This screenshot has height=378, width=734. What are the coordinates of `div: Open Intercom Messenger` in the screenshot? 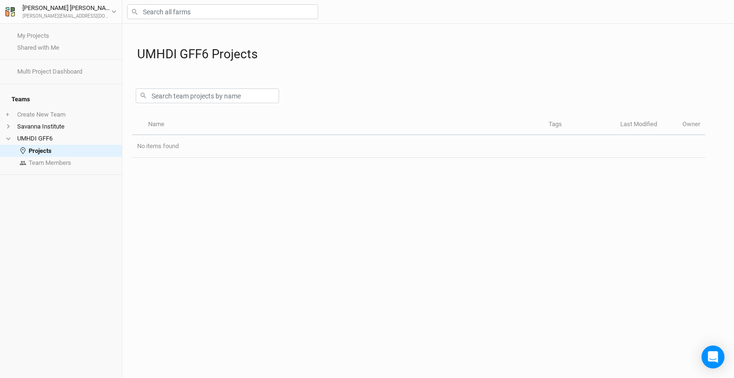 It's located at (713, 357).